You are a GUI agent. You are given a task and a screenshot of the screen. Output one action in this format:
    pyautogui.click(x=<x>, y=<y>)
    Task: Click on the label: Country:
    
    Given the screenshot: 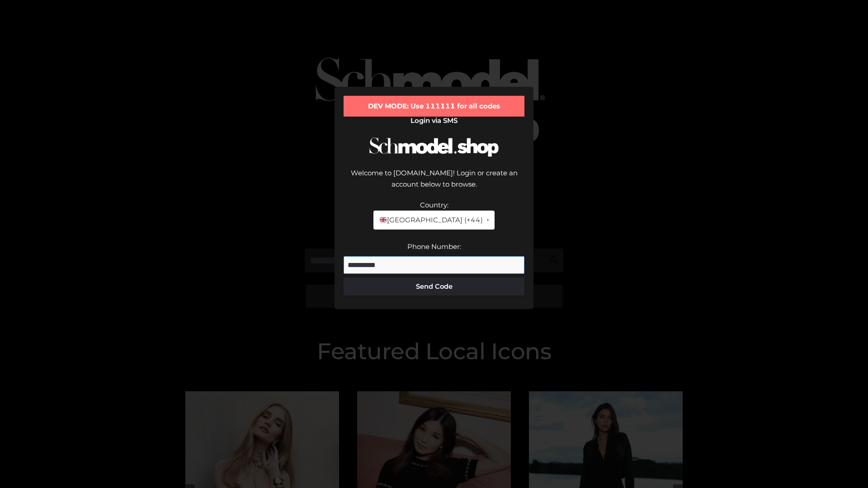 What is the action you would take?
    pyautogui.click(x=434, y=204)
    